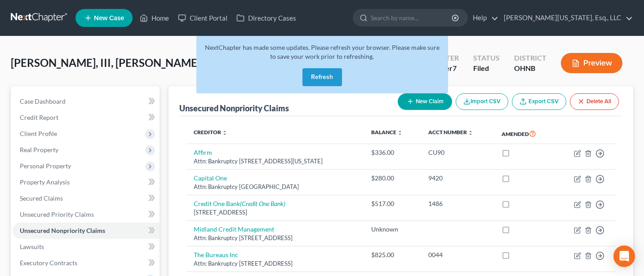 This screenshot has height=276, width=644. I want to click on span: Personal Property, so click(46, 165).